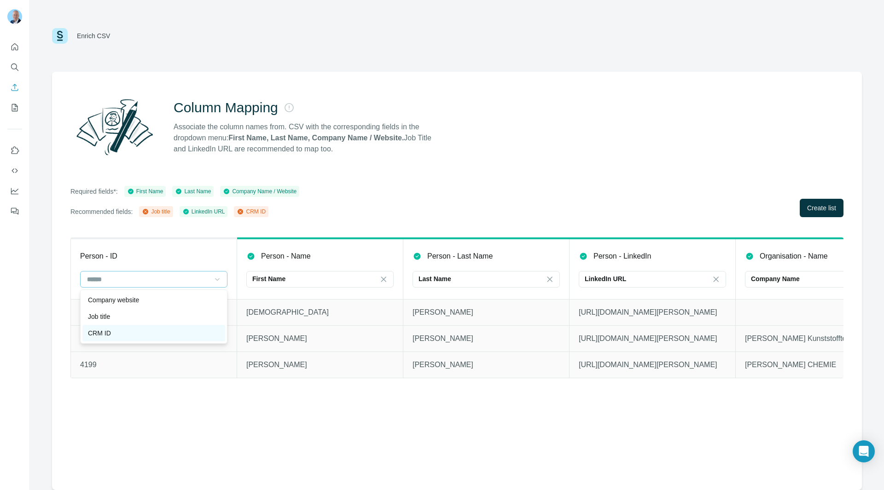 This screenshot has width=884, height=490. I want to click on img: Surfe Logo, so click(60, 36).